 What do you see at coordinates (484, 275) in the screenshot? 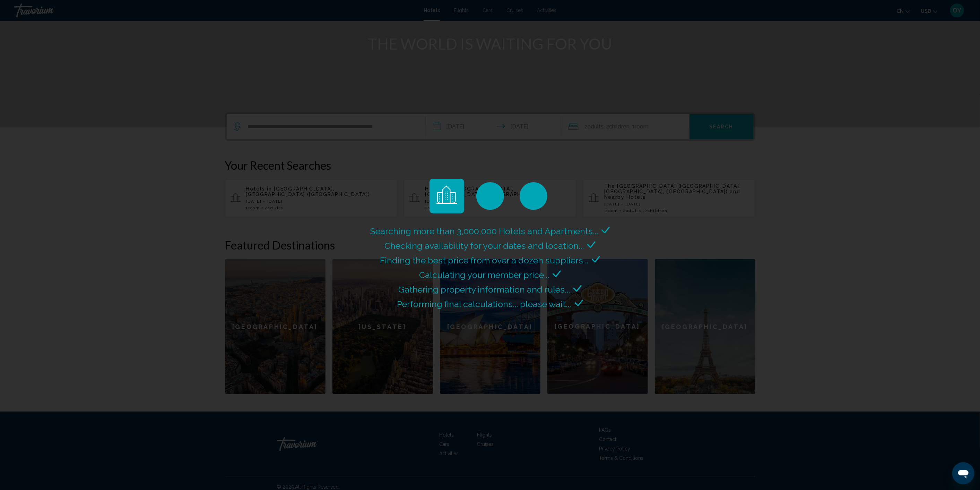
I see `span: Calculating your member price...` at bounding box center [484, 275].